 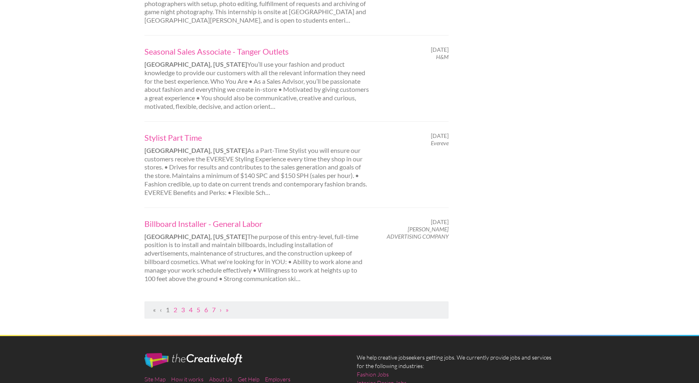 I want to click on a: About Us, so click(x=221, y=379).